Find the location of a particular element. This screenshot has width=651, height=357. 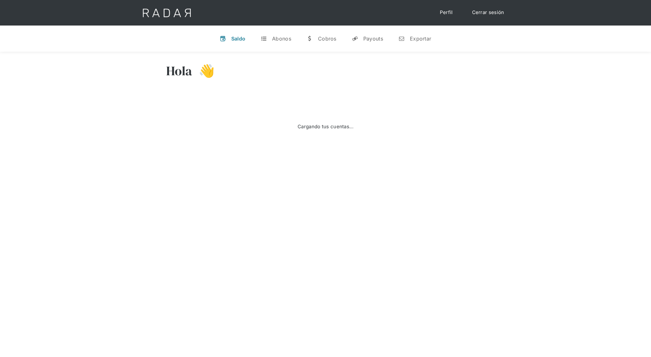

div: Cargando tus cuentas... is located at coordinates (325, 127).